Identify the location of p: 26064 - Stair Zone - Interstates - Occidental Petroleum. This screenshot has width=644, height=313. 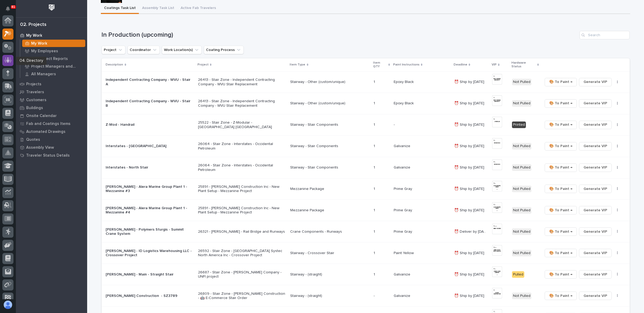
(242, 168).